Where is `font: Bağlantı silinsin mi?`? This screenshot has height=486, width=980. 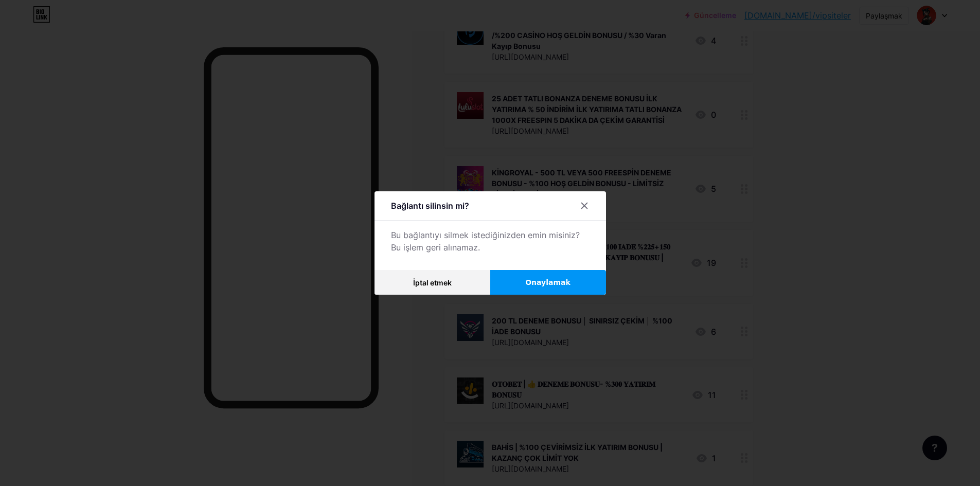 font: Bağlantı silinsin mi? is located at coordinates (430, 206).